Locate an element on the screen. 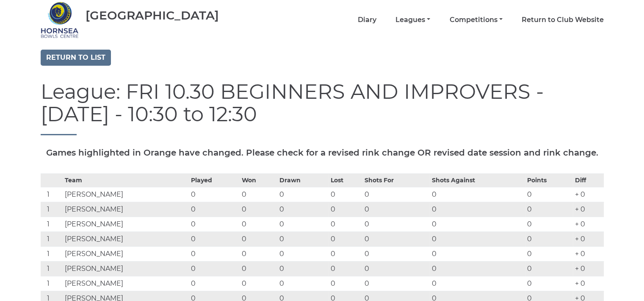 The height and width of the screenshot is (301, 644). th: Won is located at coordinates (258, 180).